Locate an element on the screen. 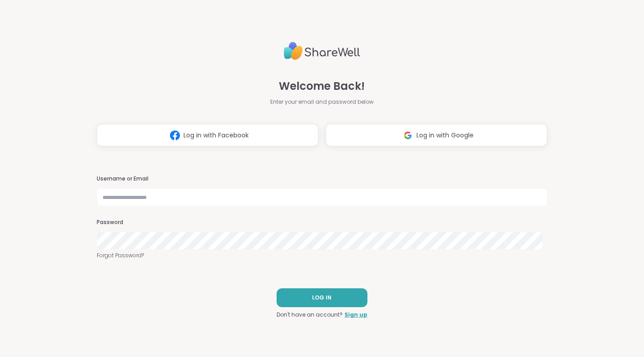  h3: Password is located at coordinates (322, 222).